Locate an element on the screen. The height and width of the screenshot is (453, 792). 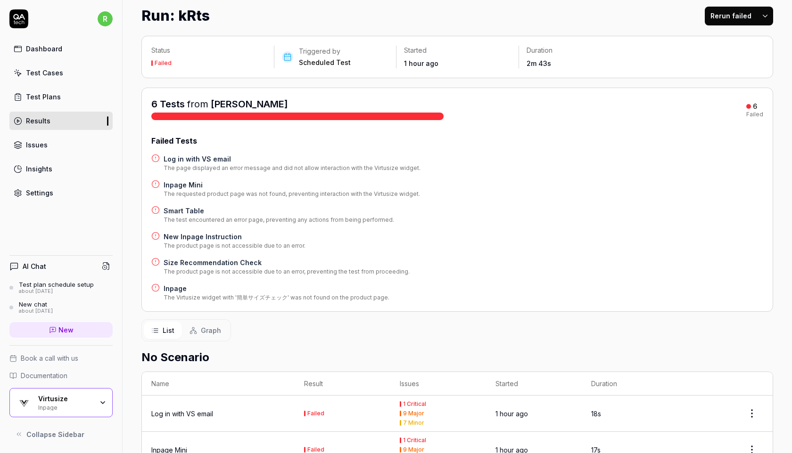
span: r is located at coordinates (105, 19).